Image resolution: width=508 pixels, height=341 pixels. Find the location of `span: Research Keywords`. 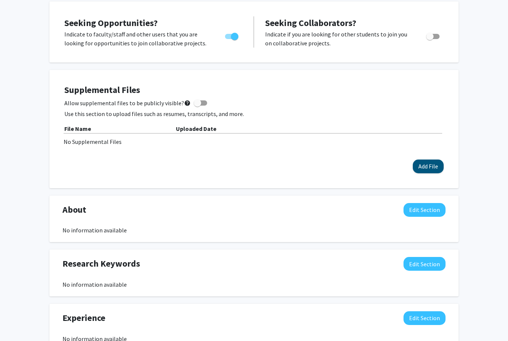

span: Research Keywords is located at coordinates (101, 264).